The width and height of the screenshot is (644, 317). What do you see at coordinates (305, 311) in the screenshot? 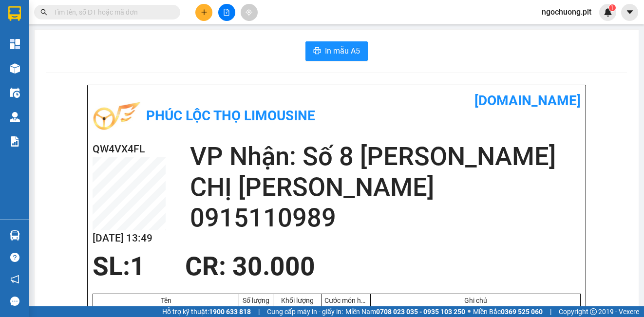
I see `span: Cung cấp máy in - giấy in:` at bounding box center [305, 311].